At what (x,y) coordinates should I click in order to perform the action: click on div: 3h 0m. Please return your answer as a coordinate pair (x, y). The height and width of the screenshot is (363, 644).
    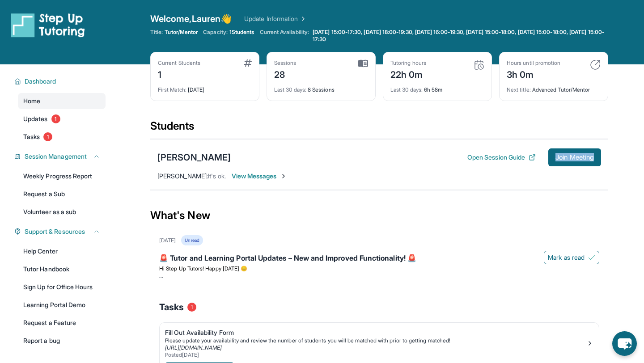
    Looking at the image, I should click on (534, 74).